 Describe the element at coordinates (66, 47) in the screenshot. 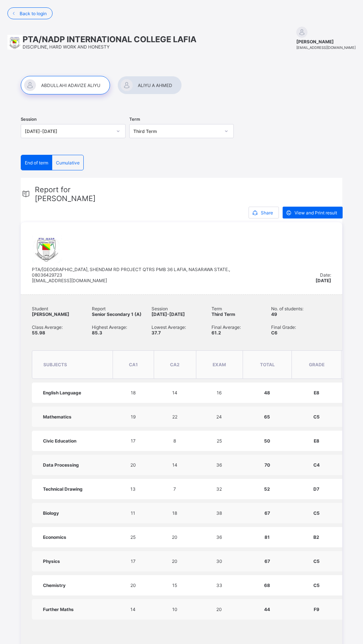

I see `span: DISCIPLINE, HARD WORK AND HONESTY` at that location.